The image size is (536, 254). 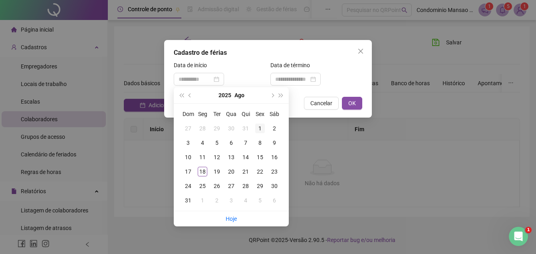 What do you see at coordinates (202, 128) in the screenshot?
I see `td: 2025-07-28` at bounding box center [202, 128].